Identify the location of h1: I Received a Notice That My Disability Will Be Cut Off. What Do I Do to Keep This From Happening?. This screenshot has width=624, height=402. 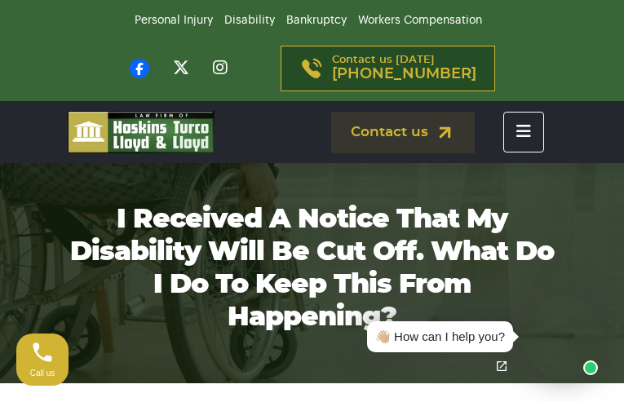
(313, 269).